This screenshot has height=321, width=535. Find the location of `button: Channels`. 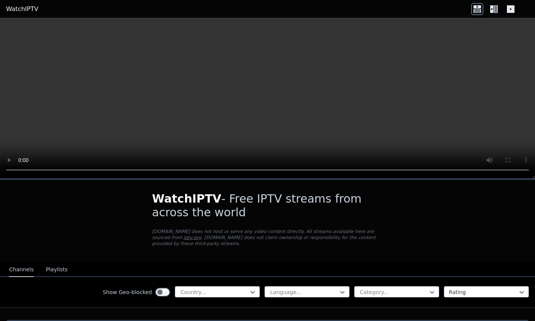

button: Channels is located at coordinates (21, 270).